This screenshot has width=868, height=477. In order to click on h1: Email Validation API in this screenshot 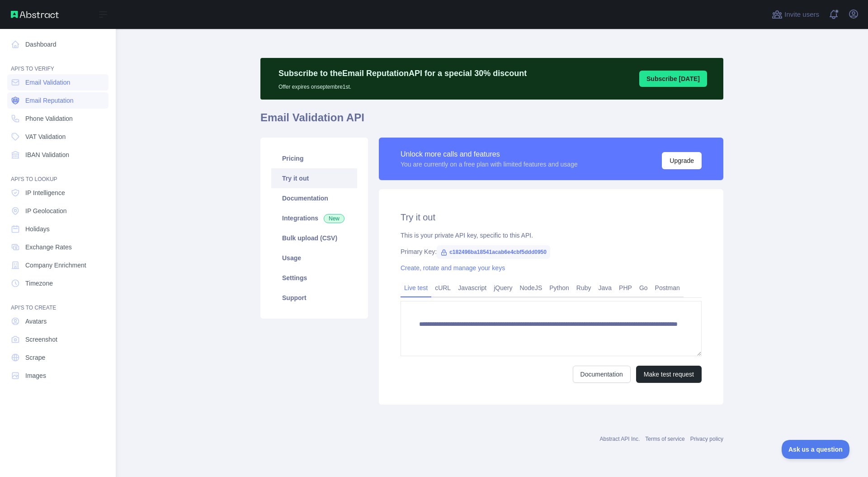, I will do `click(492, 121)`.